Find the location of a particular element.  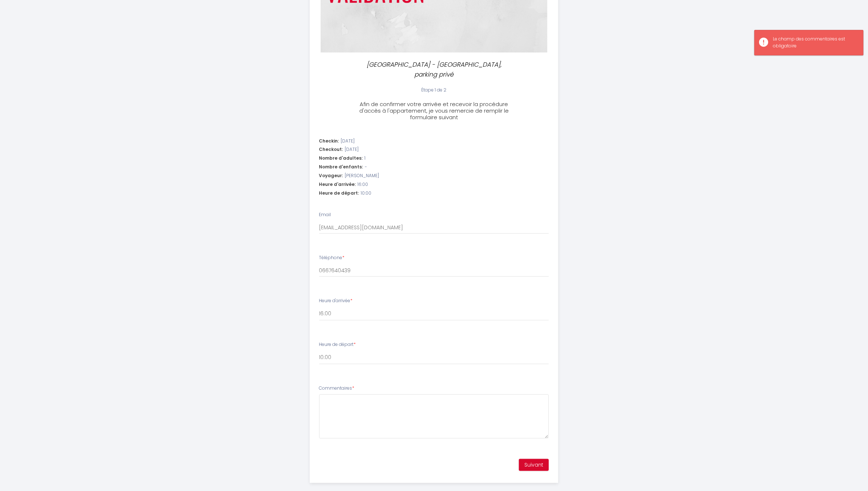

span: 16:00 is located at coordinates (363, 184).